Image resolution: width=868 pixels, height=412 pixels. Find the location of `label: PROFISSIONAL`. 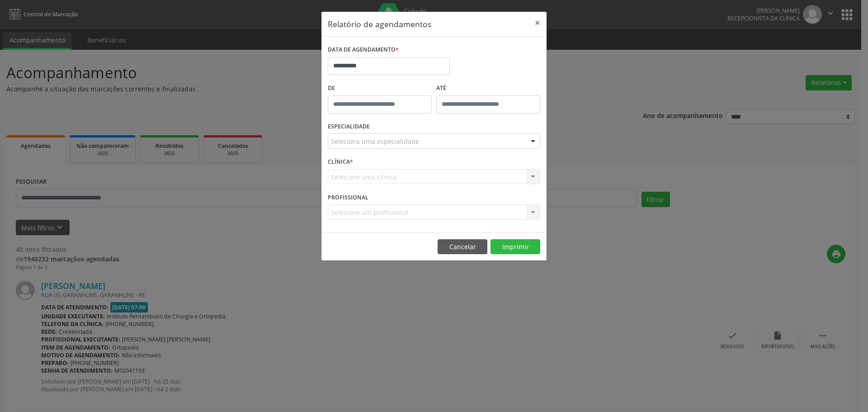

label: PROFISSIONAL is located at coordinates (348, 198).